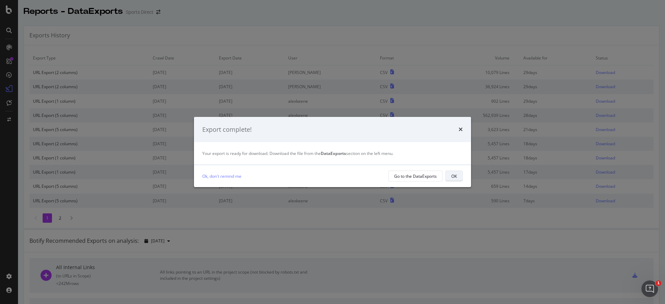  What do you see at coordinates (222, 176) in the screenshot?
I see `a: Ok, don't remind me` at bounding box center [222, 176].